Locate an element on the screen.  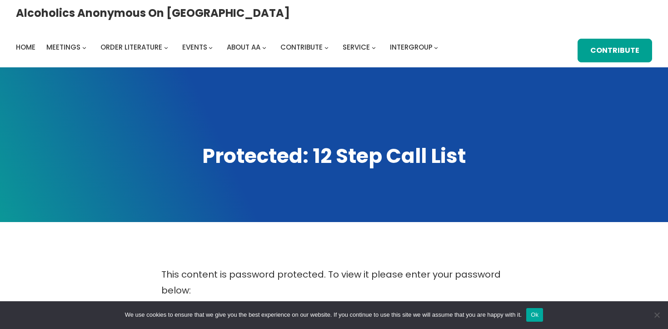
span: Service is located at coordinates (356, 47).